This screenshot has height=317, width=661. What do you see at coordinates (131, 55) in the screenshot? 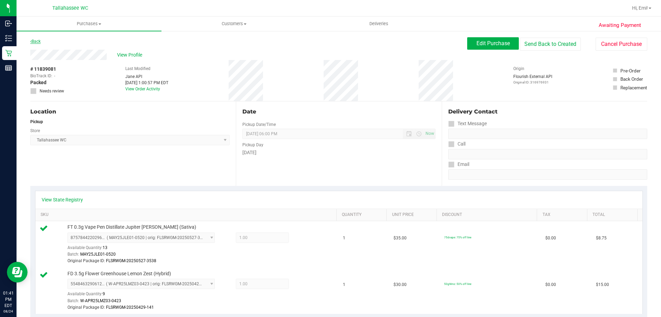
I see `span: View Profile` at bounding box center [131, 55].